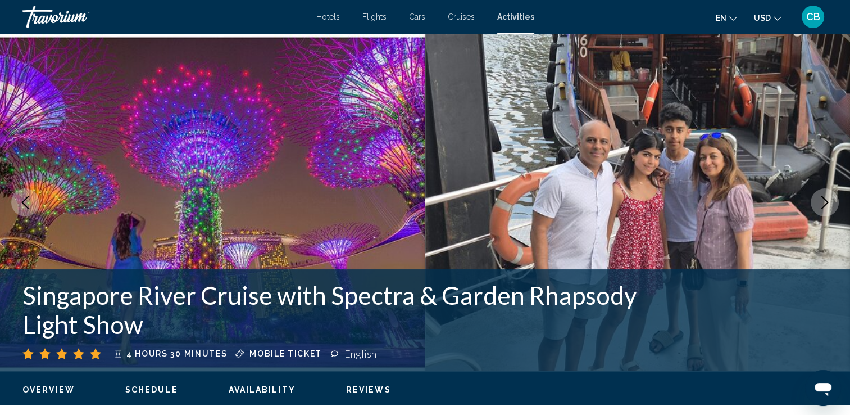 This screenshot has height=415, width=850. Describe the element at coordinates (25, 202) in the screenshot. I see `button: Previous image` at that location.